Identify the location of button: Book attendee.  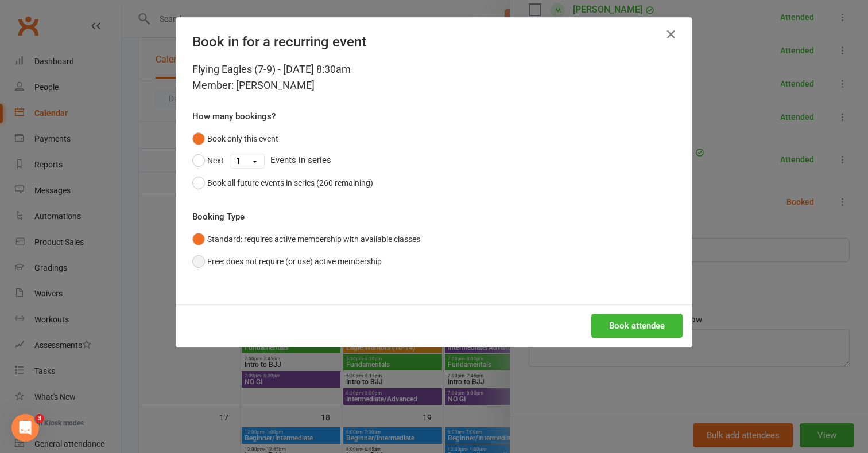
(637, 326).